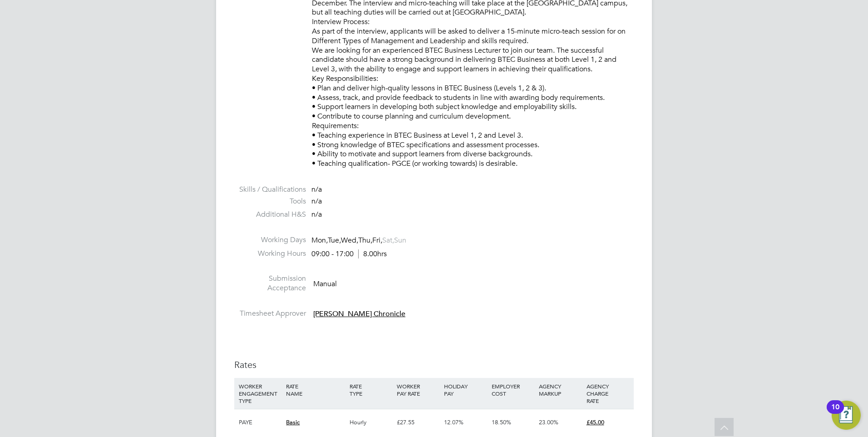 The image size is (868, 437). What do you see at coordinates (293, 422) in the screenshot?
I see `span: Basic` at bounding box center [293, 422].